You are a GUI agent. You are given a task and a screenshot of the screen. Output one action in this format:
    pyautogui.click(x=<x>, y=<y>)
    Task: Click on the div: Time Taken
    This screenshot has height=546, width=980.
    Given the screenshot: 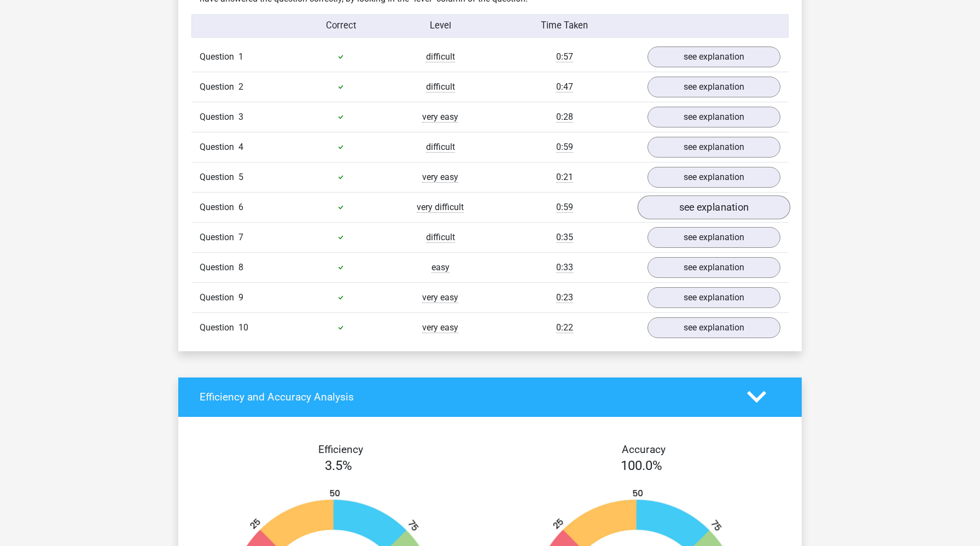 What is the action you would take?
    pyautogui.click(x=565, y=25)
    